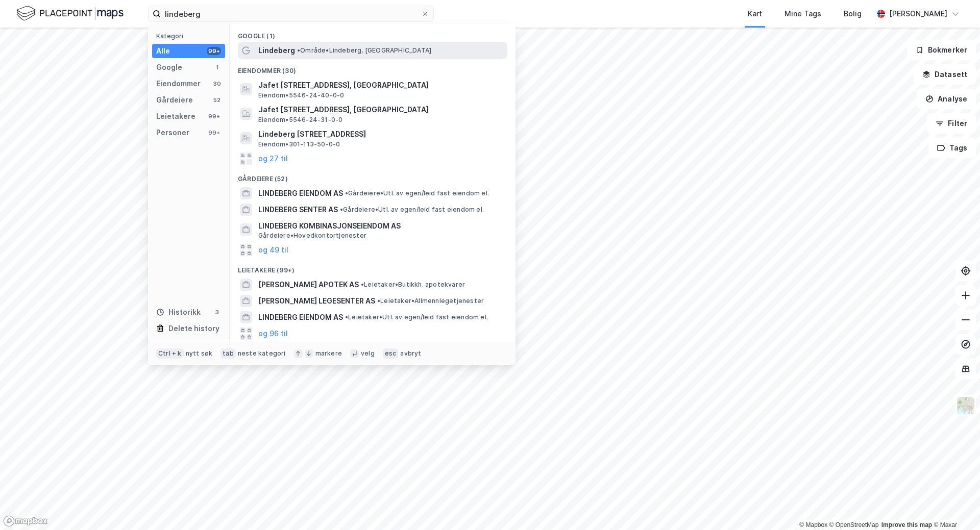 The width and height of the screenshot is (980, 530). Describe the element at coordinates (966, 406) in the screenshot. I see `img: Z` at that location.